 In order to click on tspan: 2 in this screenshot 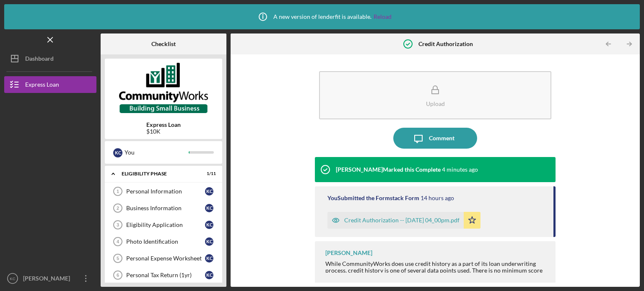, I will do `click(118, 208)`.